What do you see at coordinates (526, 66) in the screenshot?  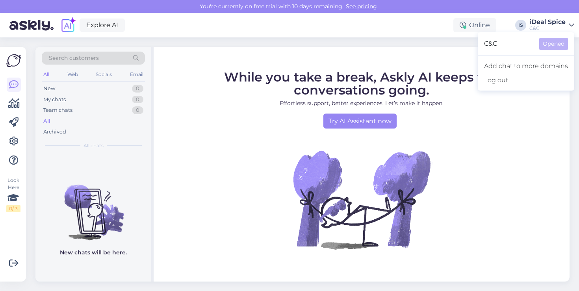 I see `a: Add chat to more domains` at bounding box center [526, 66].